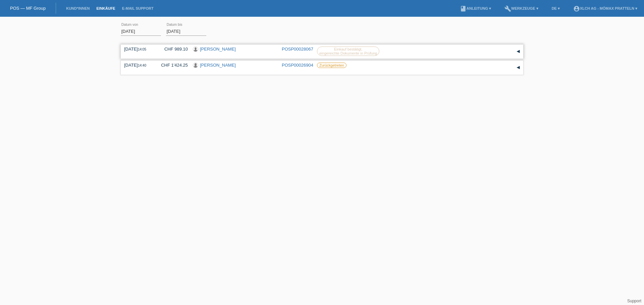 This screenshot has width=644, height=305. I want to click on a: E-Mail Support, so click(138, 9).